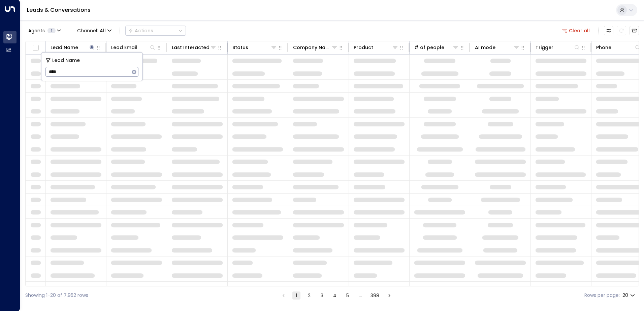  I want to click on button: Go to page 5, so click(348, 296).